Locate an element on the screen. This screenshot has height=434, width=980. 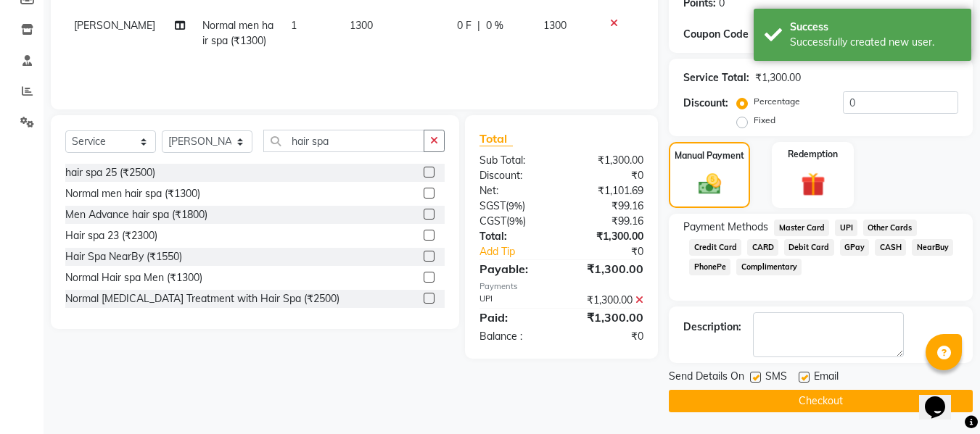
span: CGST is located at coordinates (492, 221).